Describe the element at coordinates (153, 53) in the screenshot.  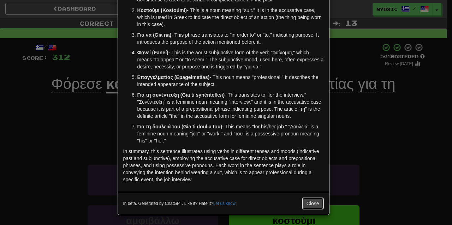
I see `strong: Φανεί (Faneí)` at that location.